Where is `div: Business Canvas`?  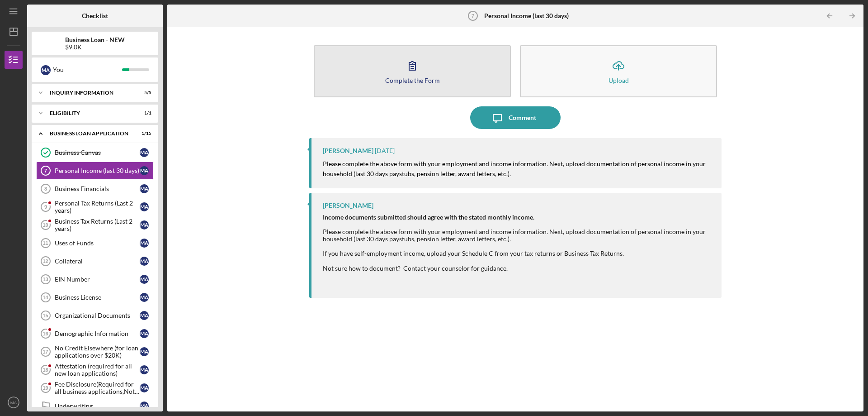 div: Business Canvas is located at coordinates (97, 152).